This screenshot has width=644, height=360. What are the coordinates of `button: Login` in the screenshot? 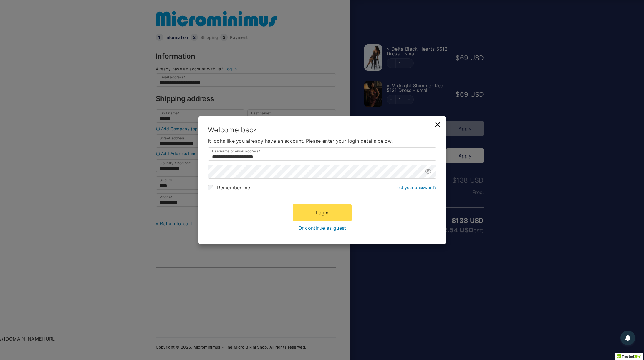 It's located at (322, 213).